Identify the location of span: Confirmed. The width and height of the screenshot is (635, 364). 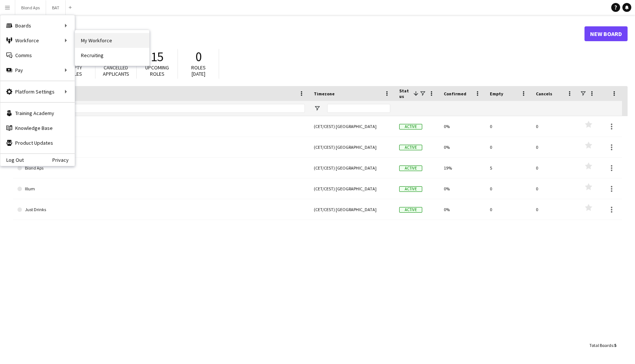
(455, 94).